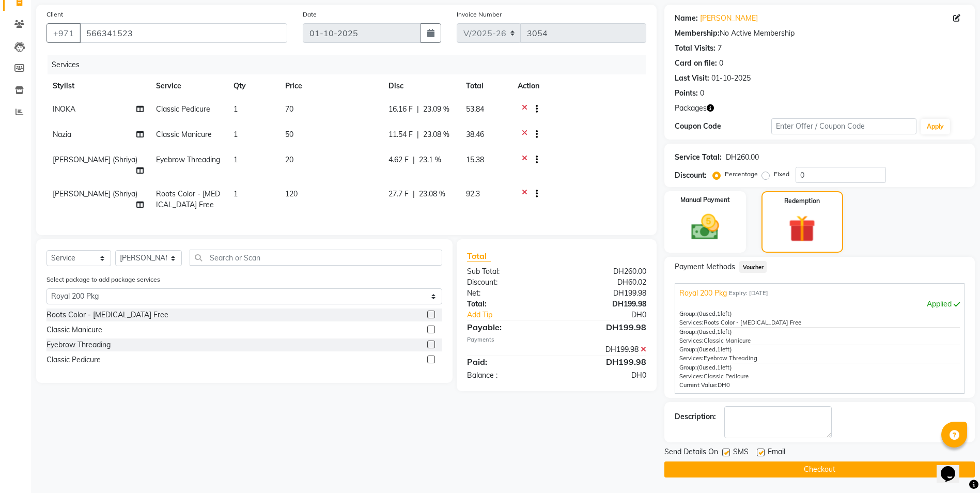  What do you see at coordinates (436, 109) in the screenshot?
I see `span: 23.09 %` at bounding box center [436, 109].